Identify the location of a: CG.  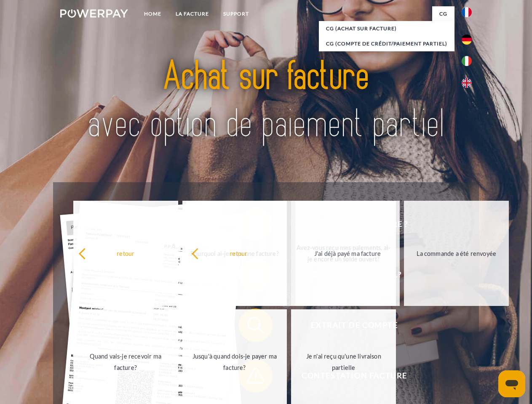
(443, 14).